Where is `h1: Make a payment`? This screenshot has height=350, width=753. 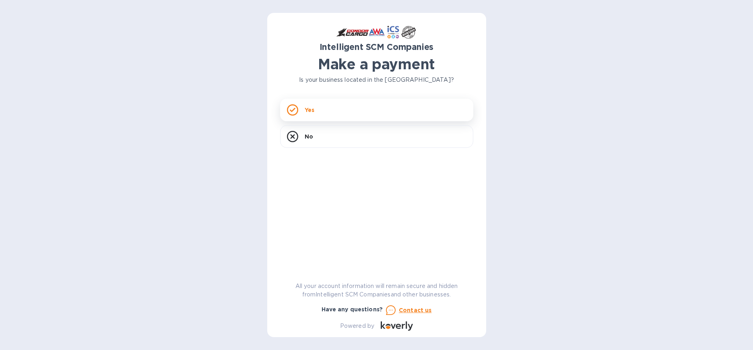 h1: Make a payment is located at coordinates (377, 64).